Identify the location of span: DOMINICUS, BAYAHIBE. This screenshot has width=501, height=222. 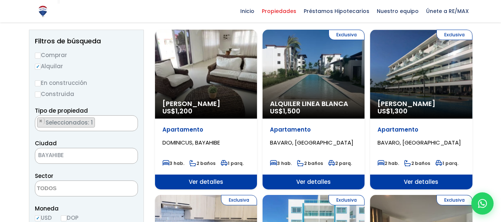
(191, 142).